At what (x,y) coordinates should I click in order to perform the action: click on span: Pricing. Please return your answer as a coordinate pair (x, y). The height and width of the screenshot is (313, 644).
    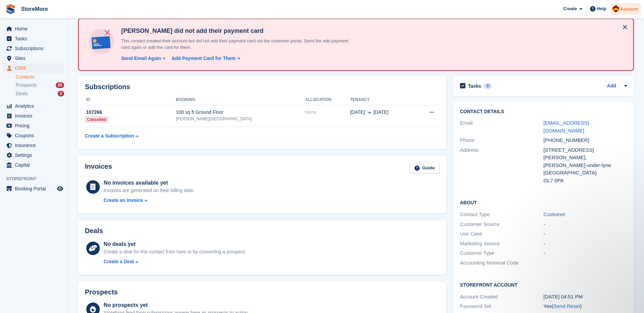
    Looking at the image, I should click on (35, 126).